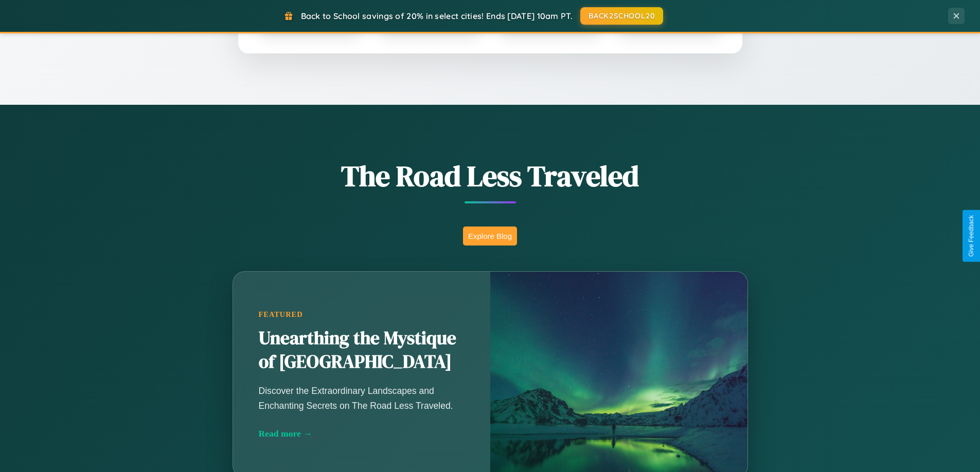 This screenshot has height=472, width=980. Describe the element at coordinates (362, 315) in the screenshot. I see `div: Featured` at that location.